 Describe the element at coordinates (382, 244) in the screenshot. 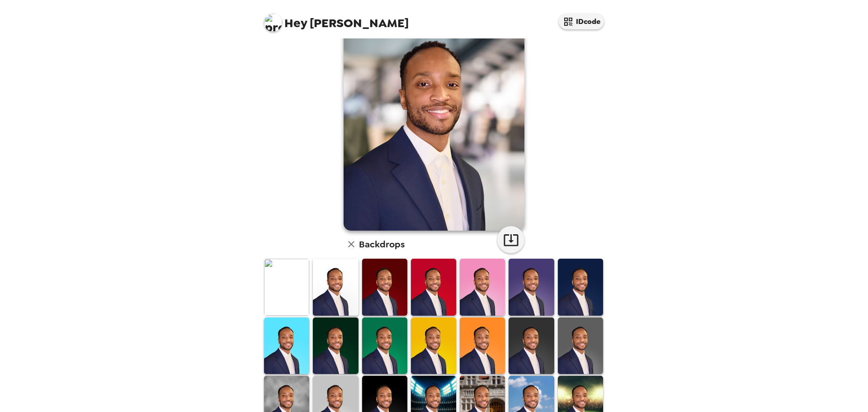

I see `h6: Backdrops` at that location.